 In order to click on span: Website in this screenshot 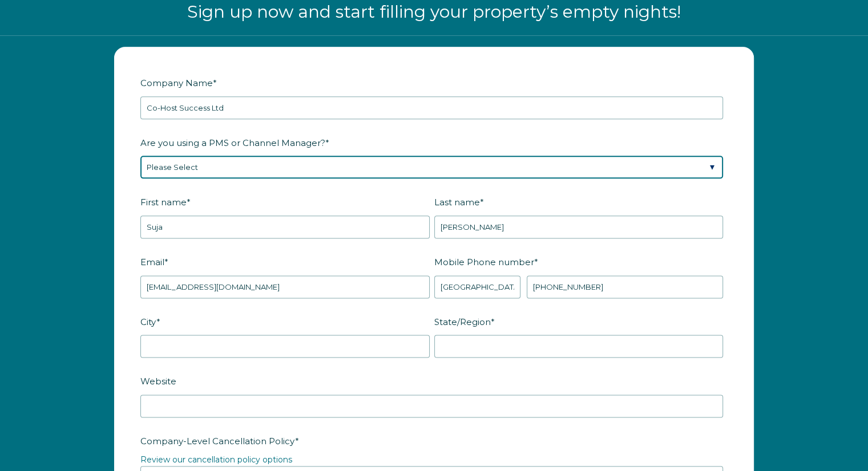, I will do `click(158, 381)`.